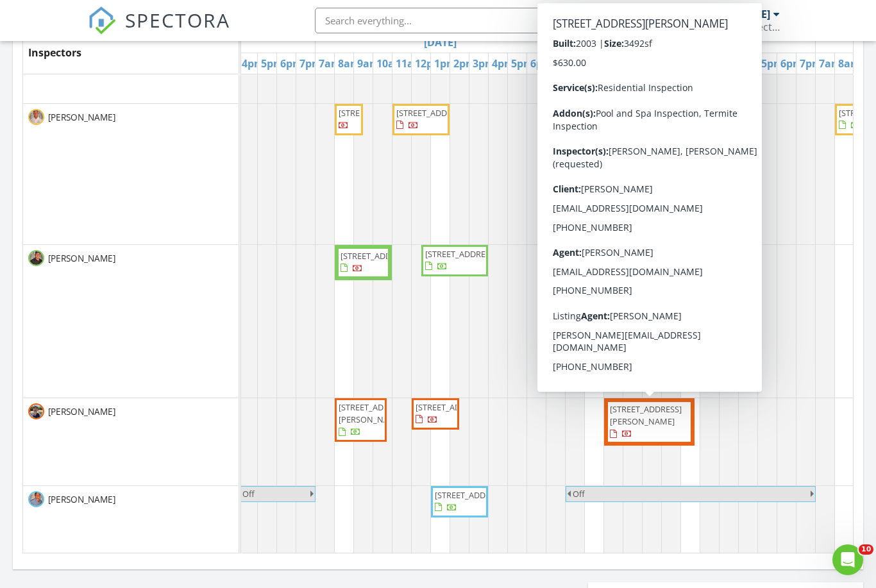 This screenshot has height=588, width=876. I want to click on img: screenshot_20240501_at_11.40.13_am.png, so click(36, 257).